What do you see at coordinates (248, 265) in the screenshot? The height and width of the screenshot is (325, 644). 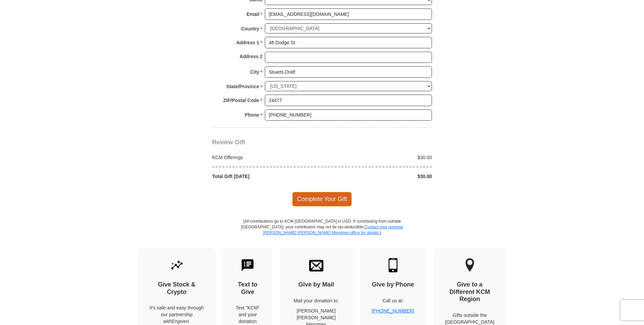 I see `img: text-to-give.svg` at bounding box center [248, 265].